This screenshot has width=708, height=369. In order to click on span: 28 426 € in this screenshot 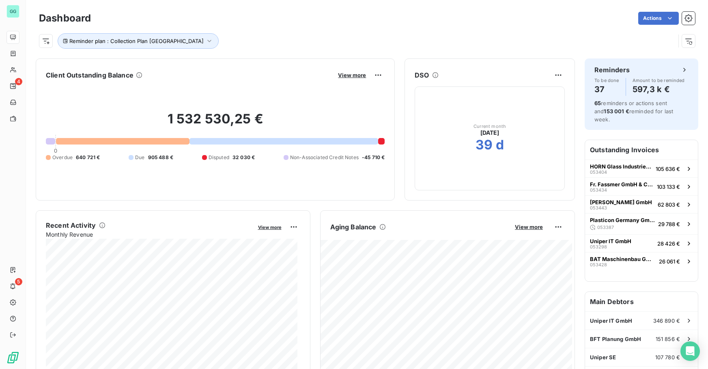, I will do `click(669, 244)`.